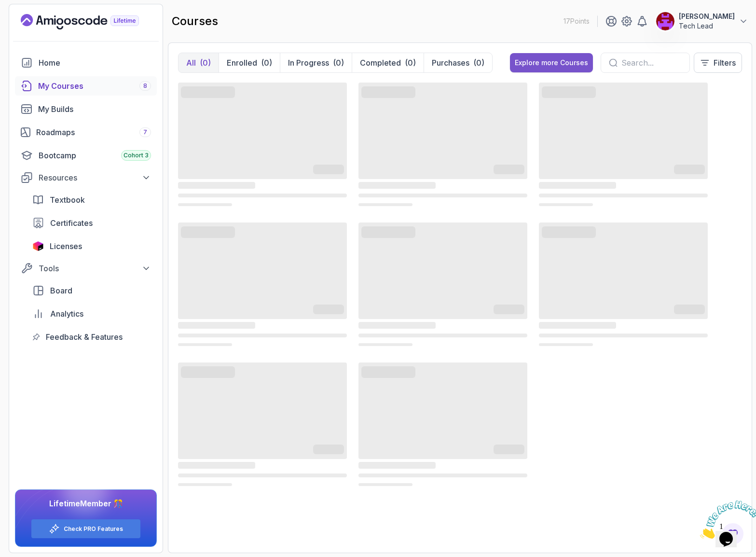  Describe the element at coordinates (195, 21) in the screenshot. I see `h2: courses` at that location.